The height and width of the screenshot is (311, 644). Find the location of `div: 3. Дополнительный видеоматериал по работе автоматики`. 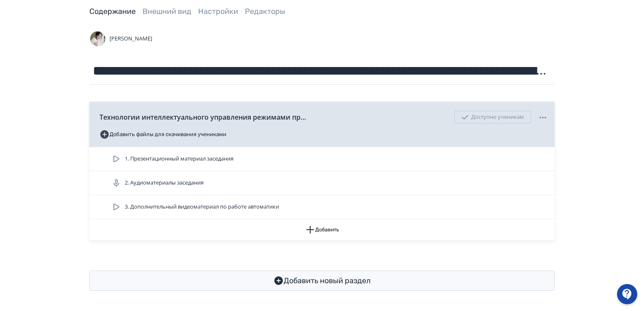

div: 3. Дополнительный видеоматериал по работе автоматики is located at coordinates (322, 207).